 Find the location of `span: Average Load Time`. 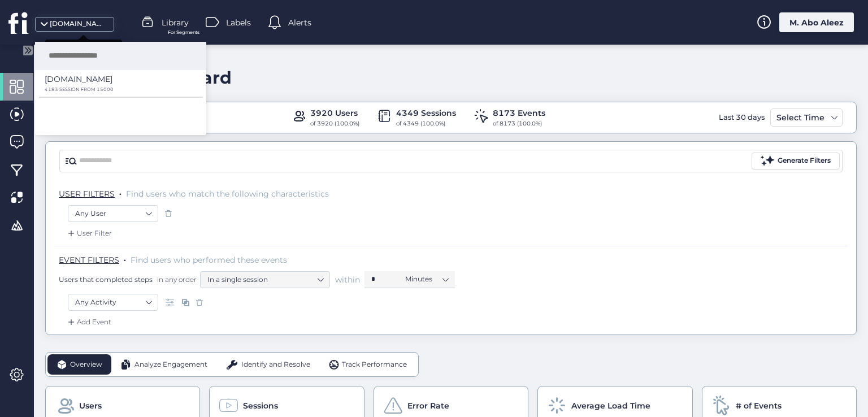

span: Average Load Time is located at coordinates (611, 406).